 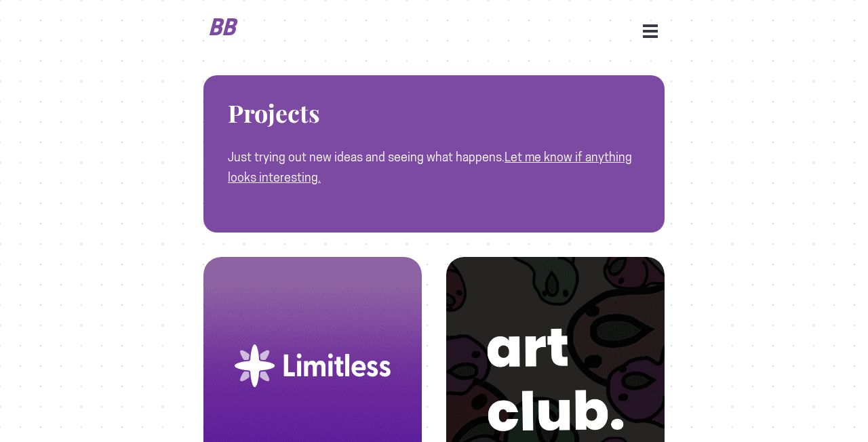 What do you see at coordinates (430, 167) in the screenshot?
I see `a: Let me know if anything looks interesting.` at bounding box center [430, 167].